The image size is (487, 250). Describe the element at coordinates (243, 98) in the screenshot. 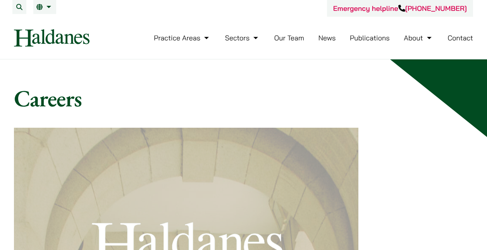

I see `h1: Careers` at that location.